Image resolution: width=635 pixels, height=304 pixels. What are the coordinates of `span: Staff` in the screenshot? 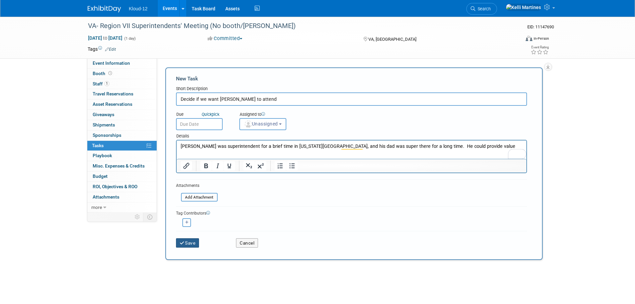 It's located at (101, 84).